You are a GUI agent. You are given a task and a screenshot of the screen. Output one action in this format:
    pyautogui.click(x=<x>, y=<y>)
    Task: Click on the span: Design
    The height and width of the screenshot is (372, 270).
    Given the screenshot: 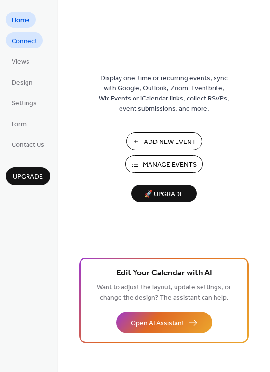 What is the action you would take?
    pyautogui.click(x=22, y=83)
    